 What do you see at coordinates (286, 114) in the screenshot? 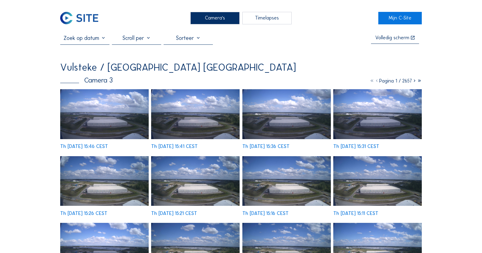
I see `img: image_52710179` at bounding box center [286, 114].